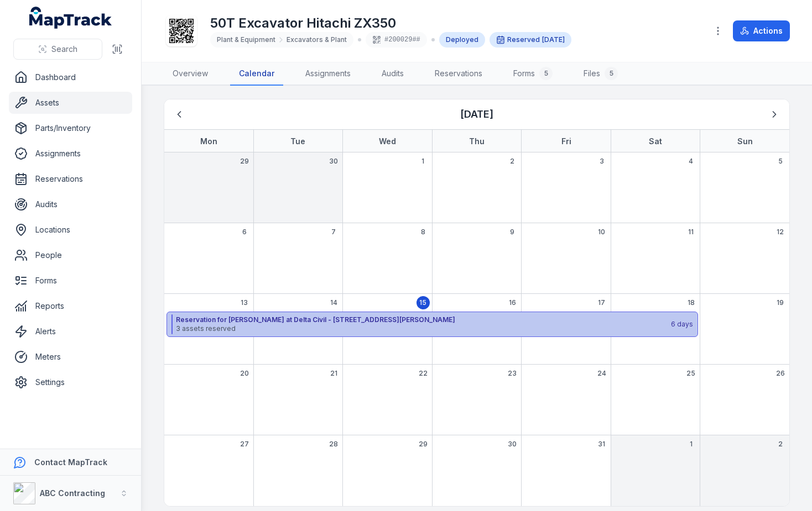 The width and height of the screenshot is (812, 511). Describe the element at coordinates (72, 493) in the screenshot. I see `strong: ABC Contracting` at that location.